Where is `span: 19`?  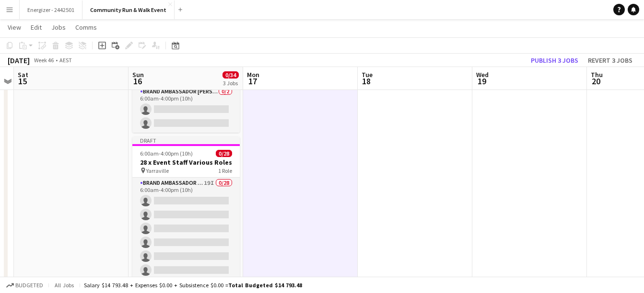
span: 19 is located at coordinates (482, 81).